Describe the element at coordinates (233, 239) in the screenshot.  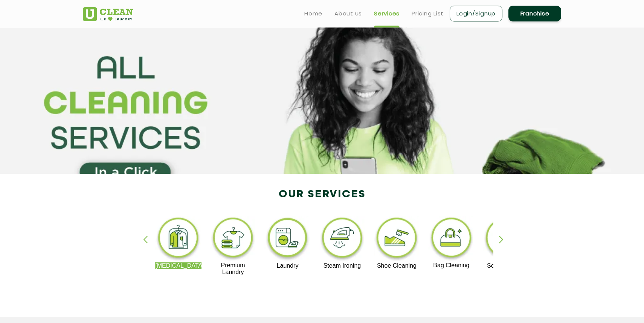
I see `img: premium_laundry_cleaning_11zon.webp` at that location.